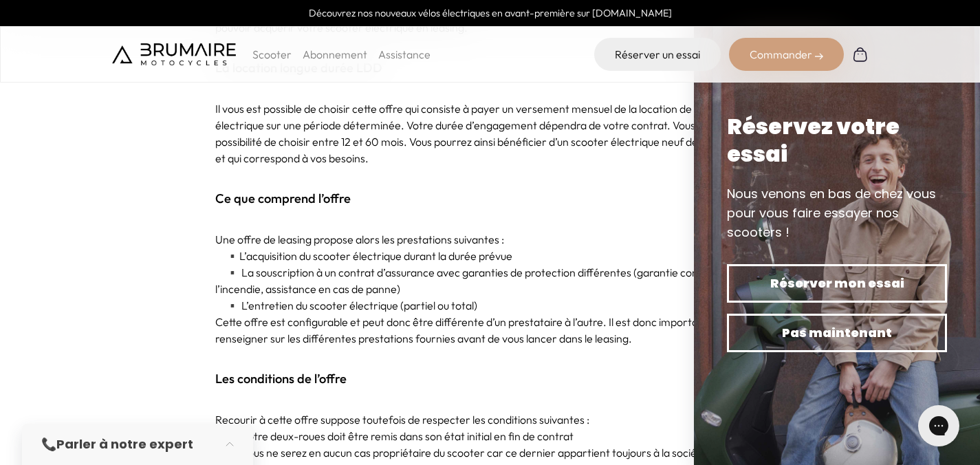 The height and width of the screenshot is (465, 980). What do you see at coordinates (405, 55) in the screenshot?
I see `a: Assistance` at bounding box center [405, 55].